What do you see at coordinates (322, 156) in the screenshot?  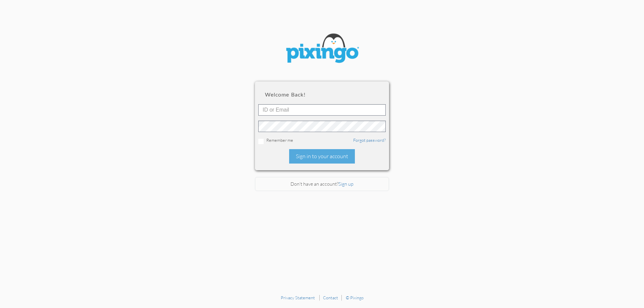 I see `div: Sign in to your account` at bounding box center [322, 156].